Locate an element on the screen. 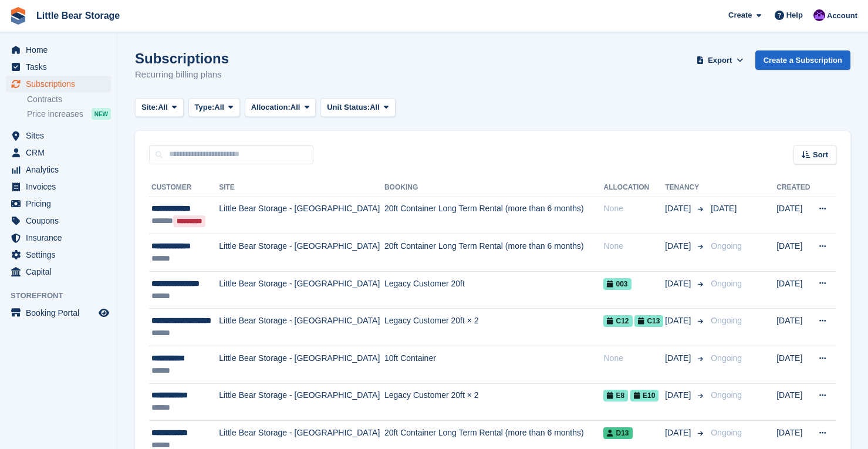  span: CRM is located at coordinates (61, 153).